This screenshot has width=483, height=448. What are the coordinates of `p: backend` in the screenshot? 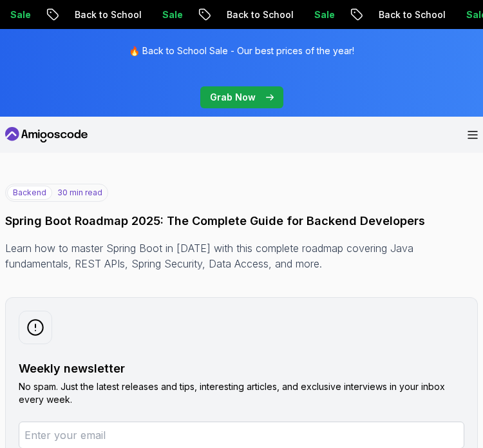 It's located at (29, 193).